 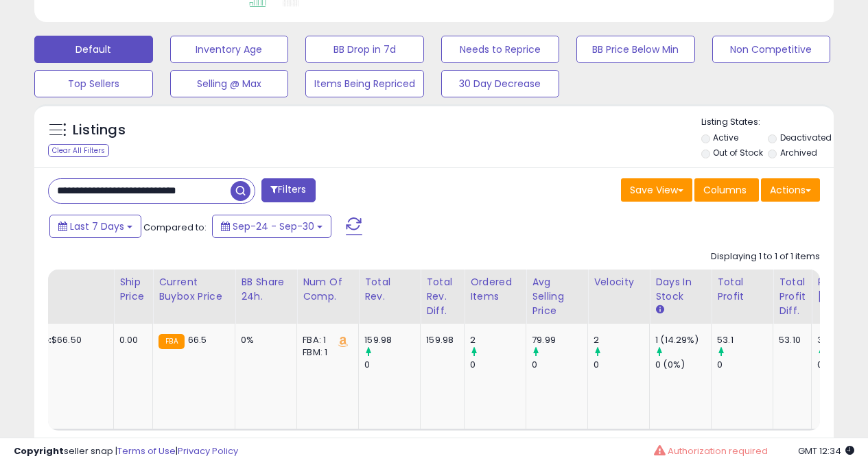 What do you see at coordinates (130, 341) in the screenshot?
I see `div: 0.00` at bounding box center [130, 341].